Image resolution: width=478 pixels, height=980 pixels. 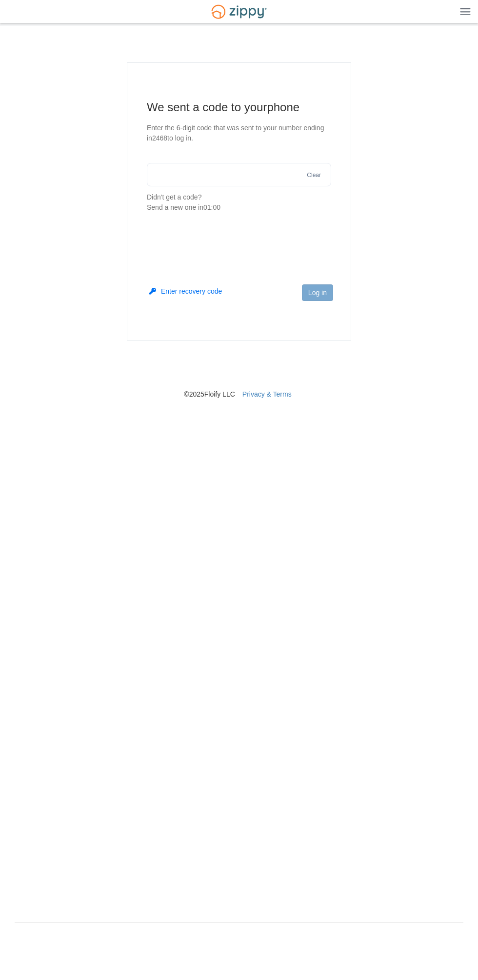 I want to click on p: Enter the 6-digit code that was sent to your number ending in 2468 to log in., so click(x=239, y=133).